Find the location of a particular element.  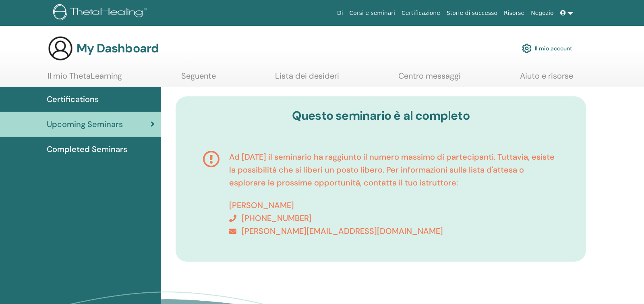

a: Lista dei desideri is located at coordinates (307, 79).